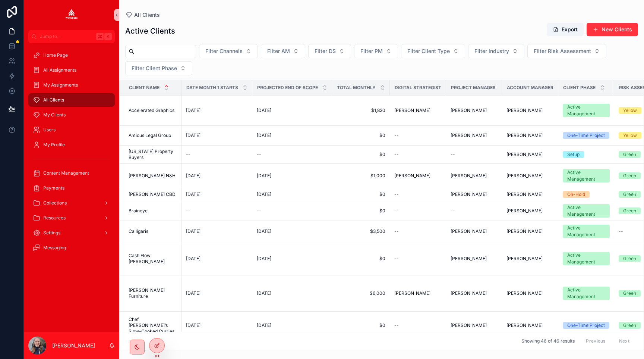 Image resolution: width=644 pixels, height=359 pixels. I want to click on a: Setup, so click(587, 155).